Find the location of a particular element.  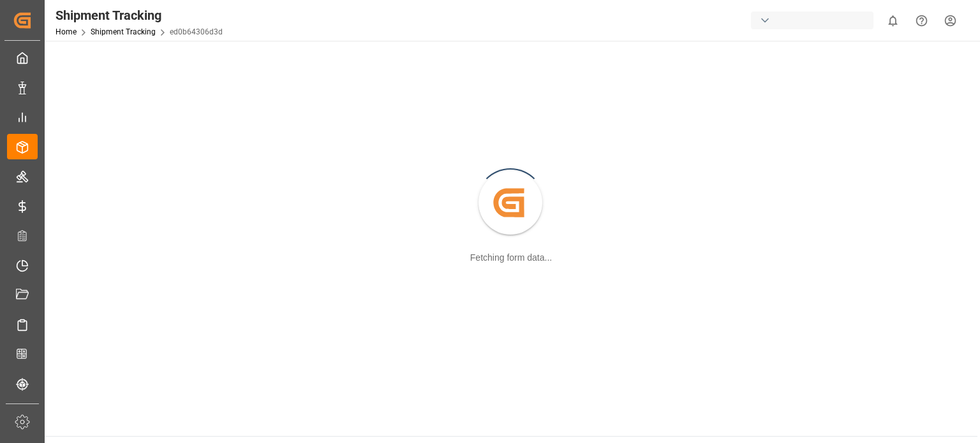

div: Fetching form data... is located at coordinates (510, 258).